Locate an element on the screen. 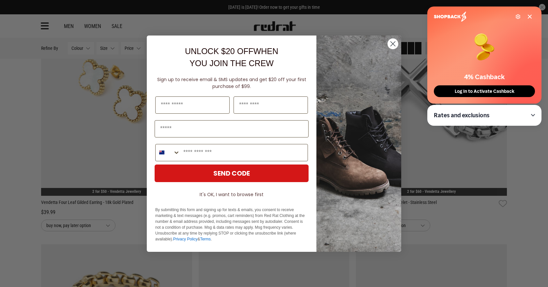 The height and width of the screenshot is (287, 548). span: Sign up to receive email & SMS updates and get $20 off your first purchase of $99. is located at coordinates (231, 83).